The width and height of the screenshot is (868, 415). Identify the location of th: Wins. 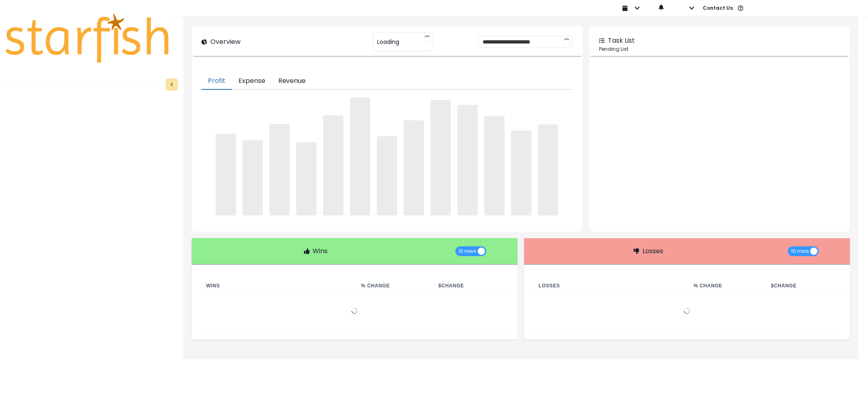
(277, 286).